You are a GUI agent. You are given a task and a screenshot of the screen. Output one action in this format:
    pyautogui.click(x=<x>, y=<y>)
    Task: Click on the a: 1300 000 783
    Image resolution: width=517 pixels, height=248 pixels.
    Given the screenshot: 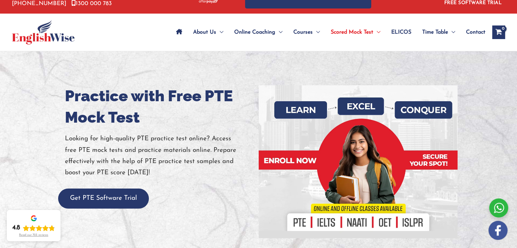 What is the action you would take?
    pyautogui.click(x=91, y=3)
    